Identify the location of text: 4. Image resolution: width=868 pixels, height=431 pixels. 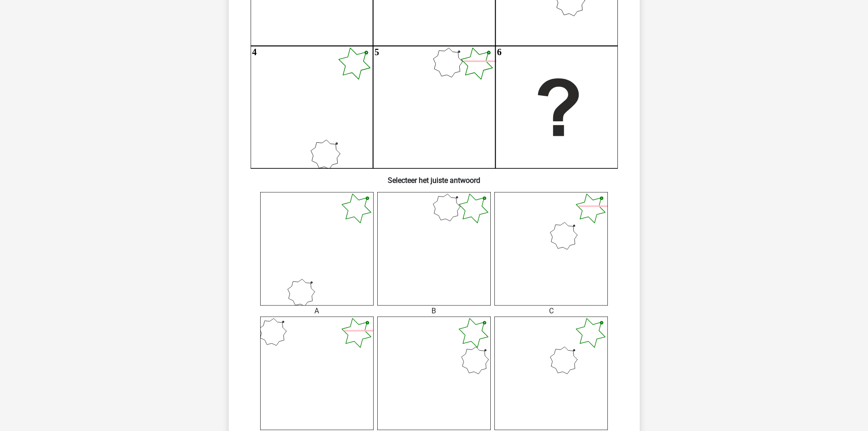
(255, 52).